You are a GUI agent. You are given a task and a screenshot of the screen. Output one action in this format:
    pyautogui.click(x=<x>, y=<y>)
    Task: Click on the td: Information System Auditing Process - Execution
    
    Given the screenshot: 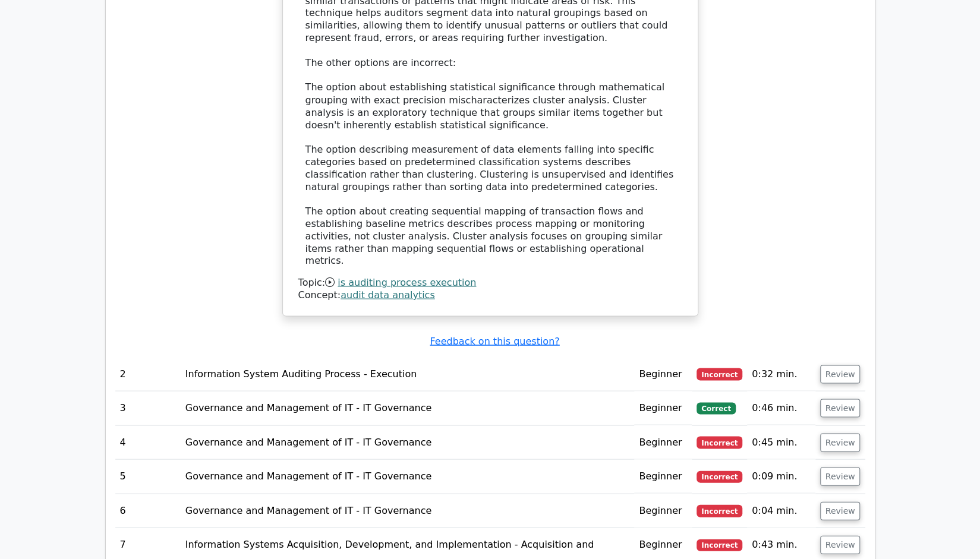 What is the action you would take?
    pyautogui.click(x=407, y=374)
    